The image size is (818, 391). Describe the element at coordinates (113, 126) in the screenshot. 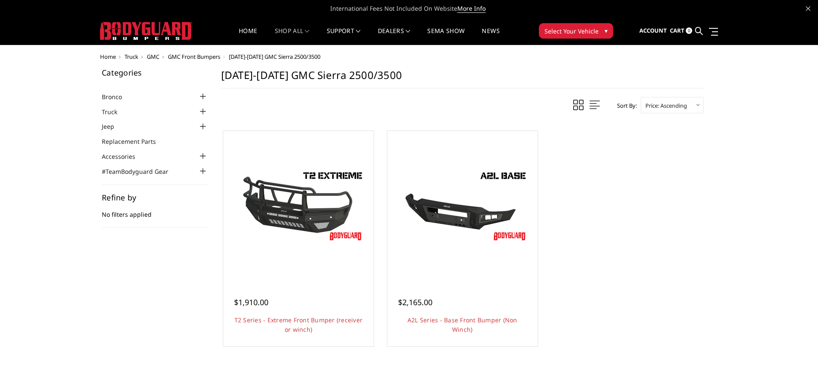

I see `a: Jeep` at that location.